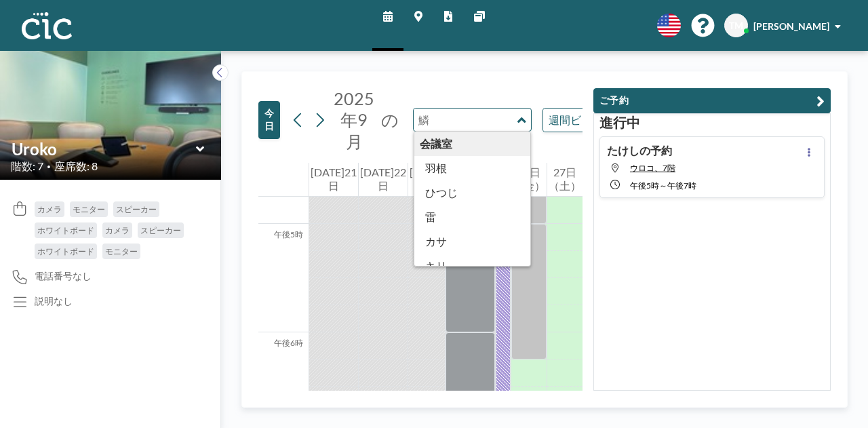 This screenshot has height=428, width=868. Describe the element at coordinates (354, 120) in the screenshot. I see `font: 2025年9月` at that location.